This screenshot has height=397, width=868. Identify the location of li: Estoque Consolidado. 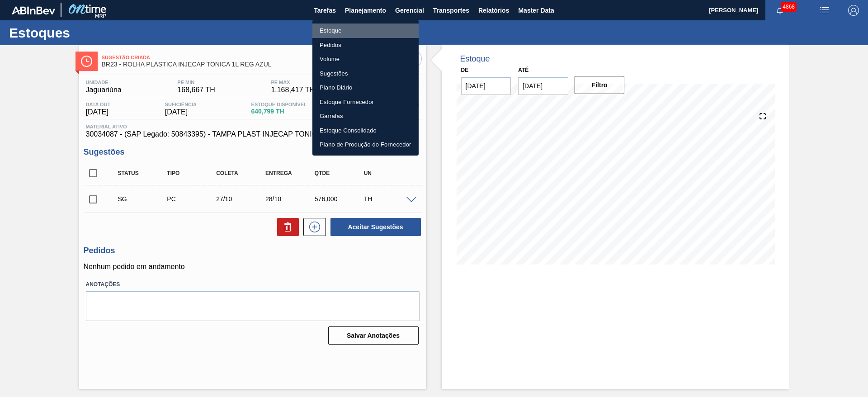
(365, 131).